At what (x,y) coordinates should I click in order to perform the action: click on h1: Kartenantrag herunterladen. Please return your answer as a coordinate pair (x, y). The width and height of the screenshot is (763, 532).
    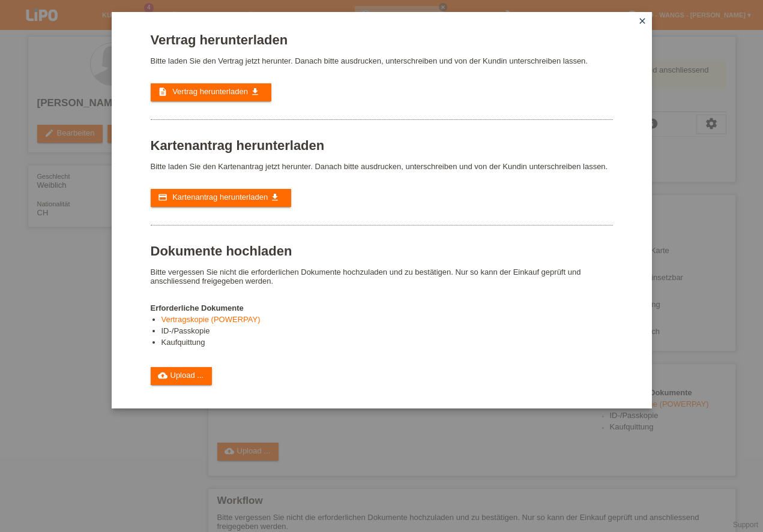
    Looking at the image, I should click on (382, 145).